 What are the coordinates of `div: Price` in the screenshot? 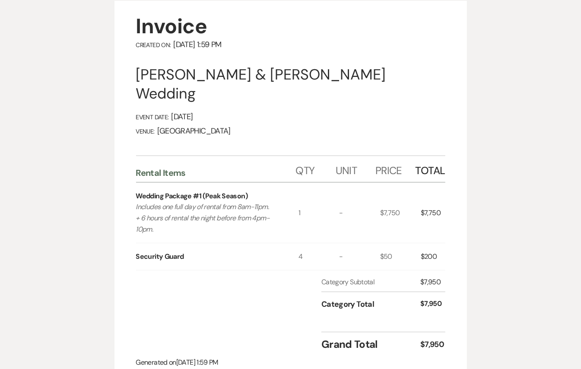 It's located at (395, 169).